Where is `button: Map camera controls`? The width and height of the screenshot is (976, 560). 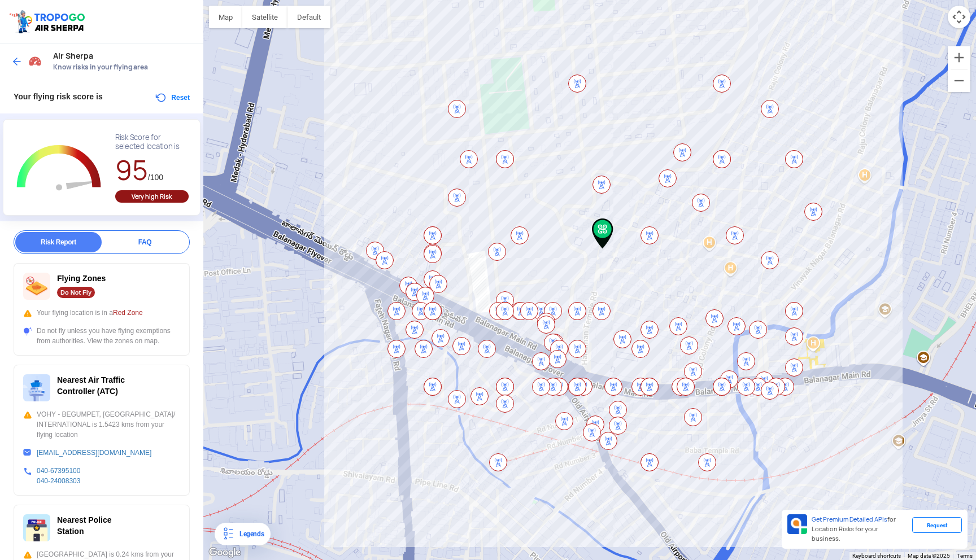 button: Map camera controls is located at coordinates (959, 17).